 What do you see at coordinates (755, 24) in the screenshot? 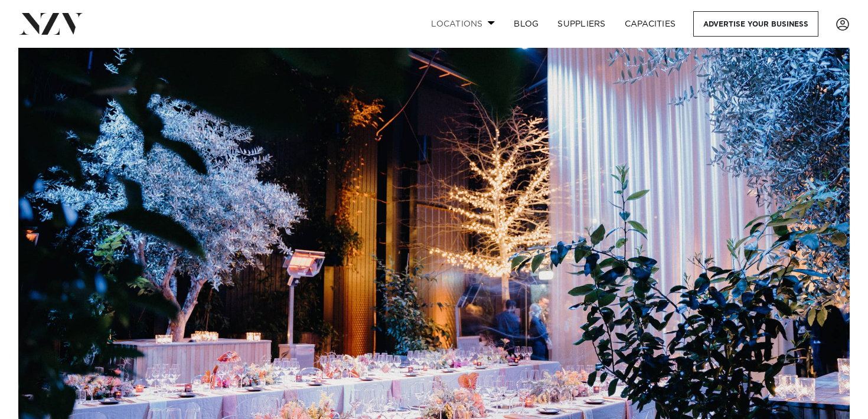
I see `a: Advertise your business` at bounding box center [755, 24].